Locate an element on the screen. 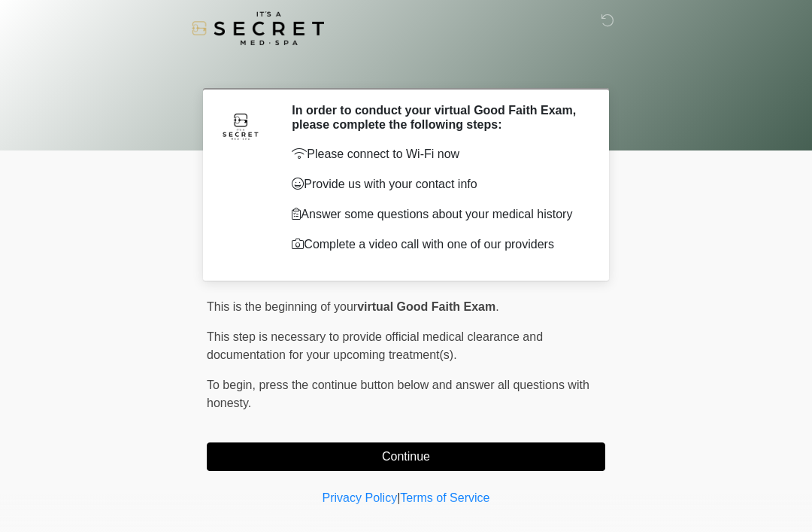 Image resolution: width=812 pixels, height=532 pixels. img: Agent Avatar is located at coordinates (241, 126).